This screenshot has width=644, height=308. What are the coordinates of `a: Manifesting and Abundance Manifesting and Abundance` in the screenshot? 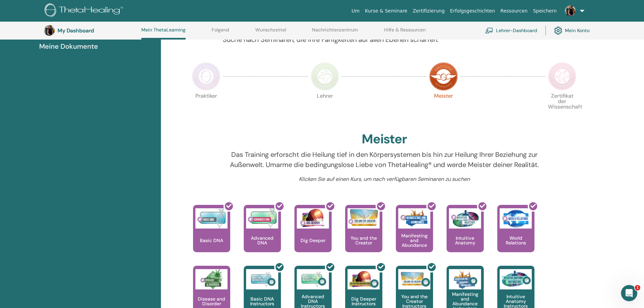 It's located at (415, 235).